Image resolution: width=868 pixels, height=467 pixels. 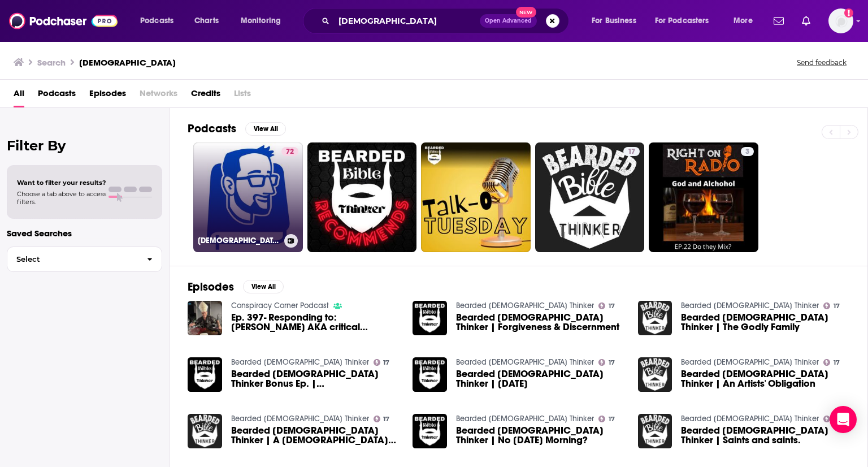 I want to click on span: Select, so click(x=72, y=259).